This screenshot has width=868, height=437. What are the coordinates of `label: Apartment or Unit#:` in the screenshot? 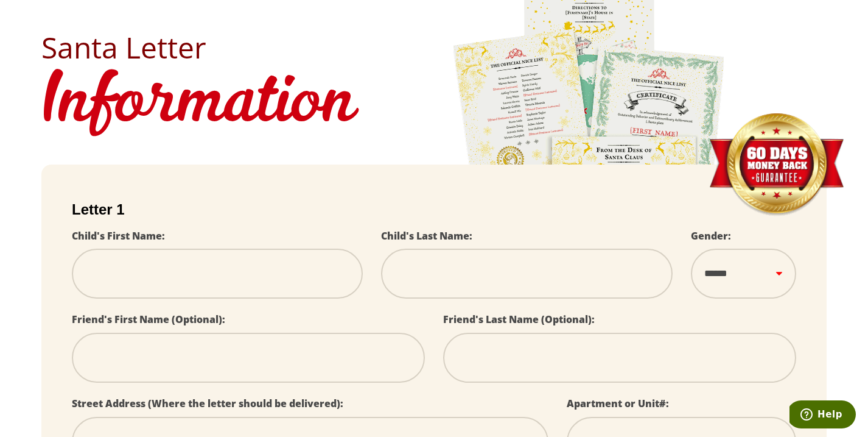 It's located at (618, 403).